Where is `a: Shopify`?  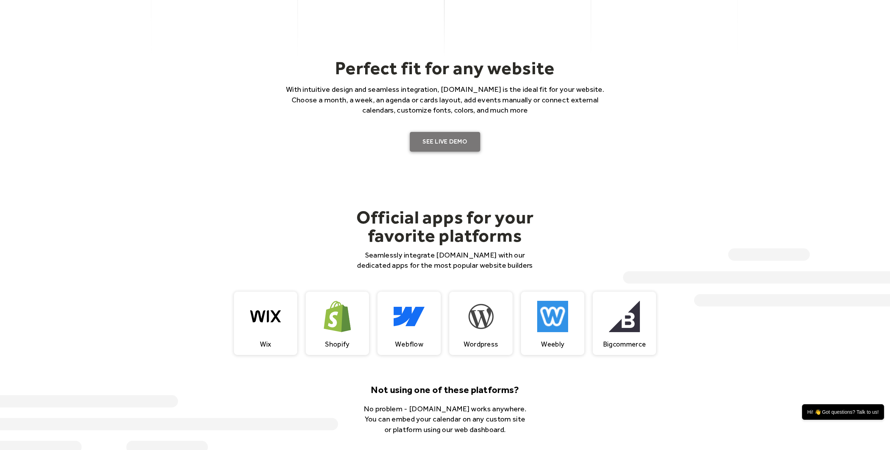
a: Shopify is located at coordinates (337, 323).